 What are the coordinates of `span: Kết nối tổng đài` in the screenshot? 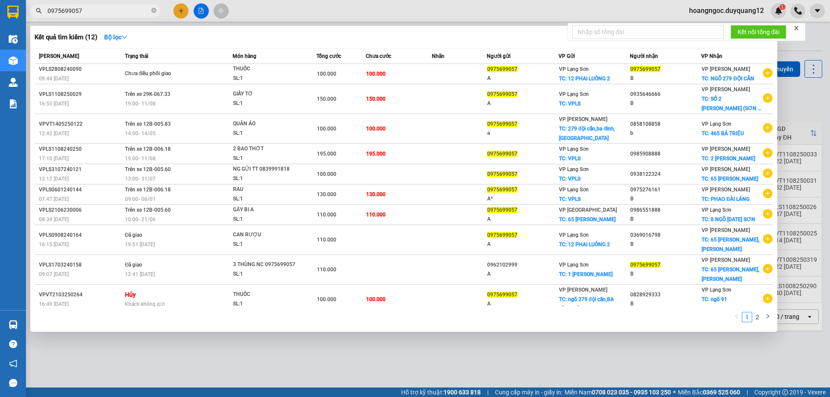 It's located at (758, 32).